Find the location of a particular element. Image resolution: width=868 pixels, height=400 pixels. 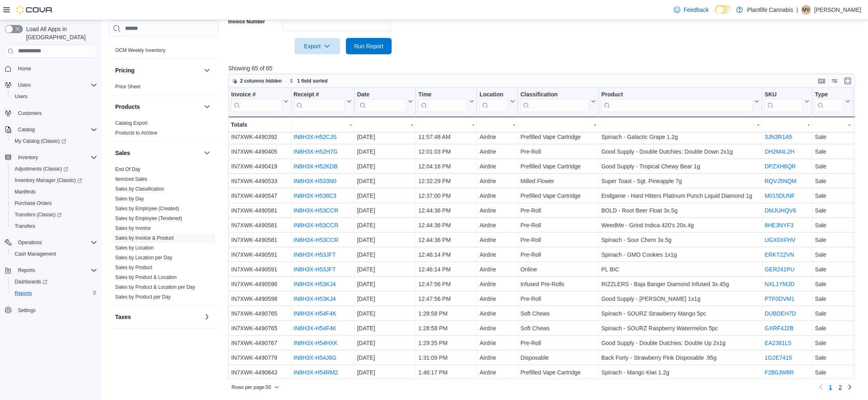

button: 1 field sorted is located at coordinates (308, 81).